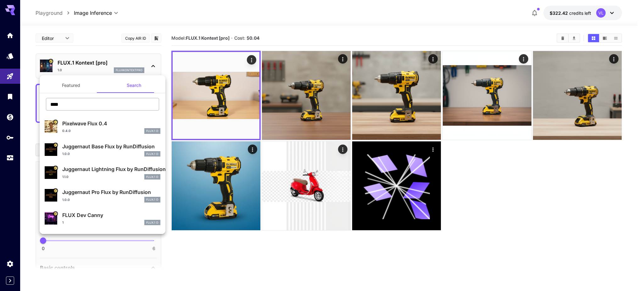 Image resolution: width=644 pixels, height=291 pixels. I want to click on div: Certified Model – Vetted for best performance and includes a commercial license.Juggernaut Lightn..., so click(102, 172).